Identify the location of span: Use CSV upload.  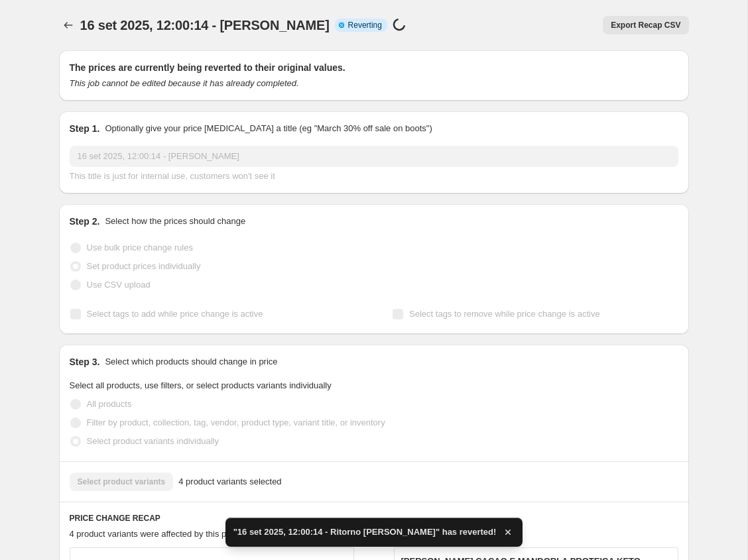
(119, 284).